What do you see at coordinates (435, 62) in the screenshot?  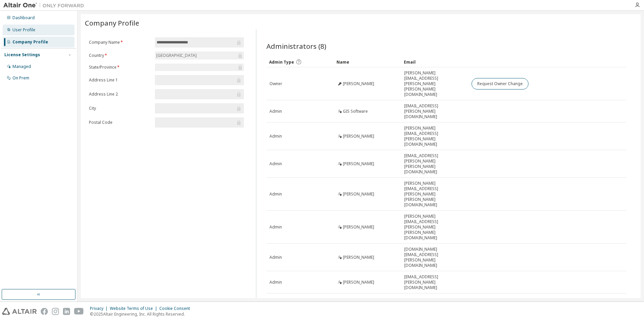 I see `div: Email` at bounding box center [435, 62].